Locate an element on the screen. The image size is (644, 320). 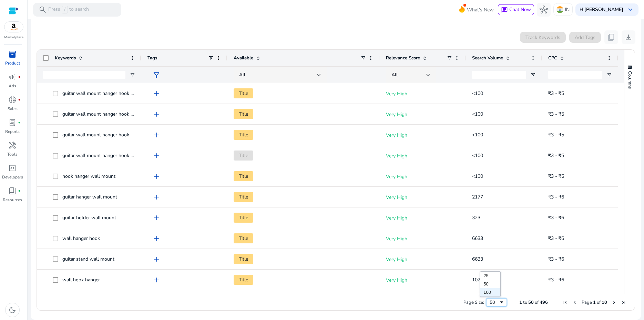
div: 50 is located at coordinates (494, 302).